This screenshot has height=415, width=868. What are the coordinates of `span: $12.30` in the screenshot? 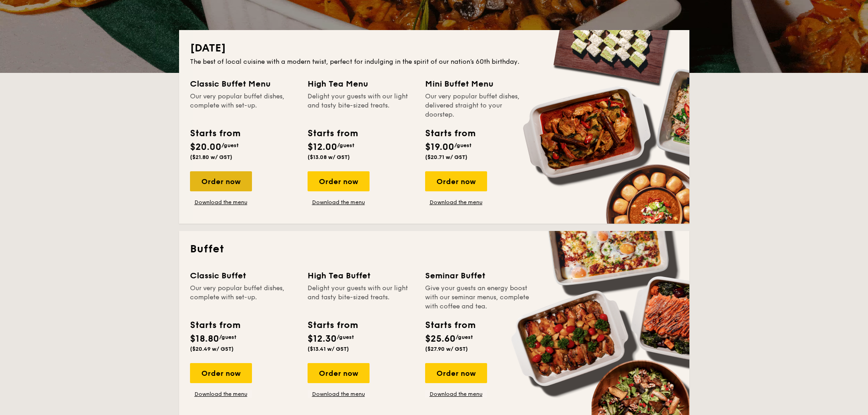 It's located at (322, 339).